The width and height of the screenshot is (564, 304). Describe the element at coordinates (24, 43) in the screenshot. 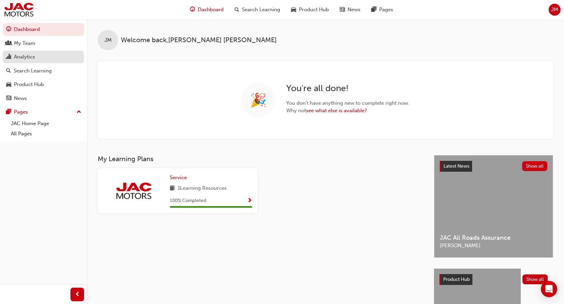

I see `div: My Team` at that location.